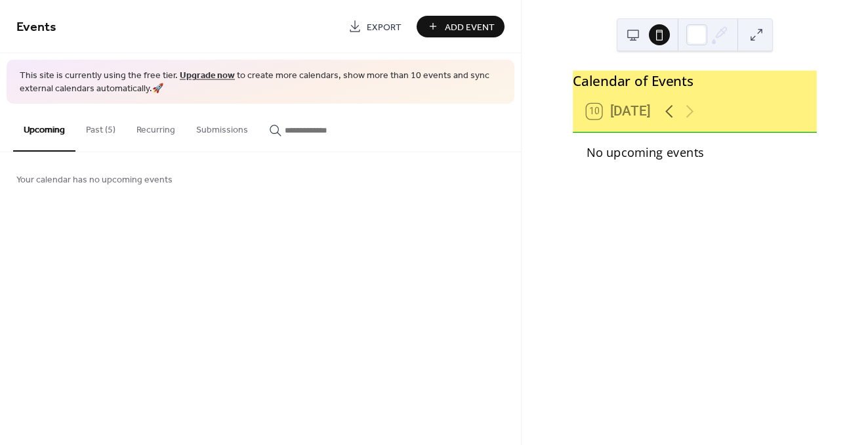  What do you see at coordinates (36, 27) in the screenshot?
I see `span: Events` at bounding box center [36, 27].